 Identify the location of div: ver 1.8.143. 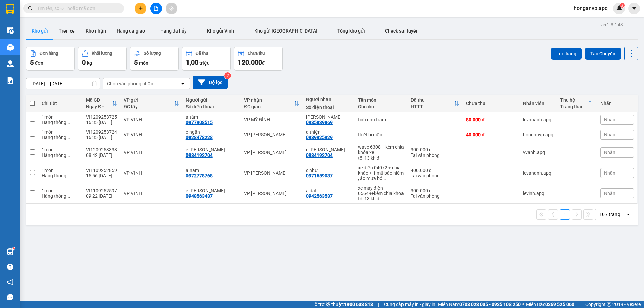
(611, 25).